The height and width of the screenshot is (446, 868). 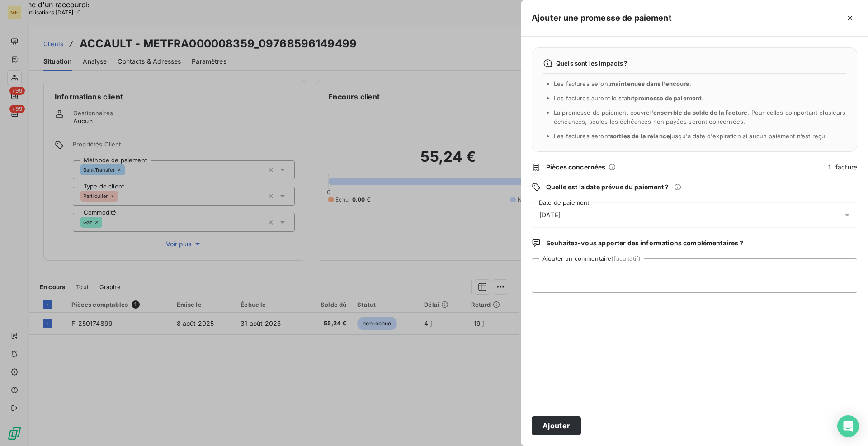 What do you see at coordinates (699, 113) in the screenshot?
I see `span: l’ensemble du solde de la facture` at bounding box center [699, 113].